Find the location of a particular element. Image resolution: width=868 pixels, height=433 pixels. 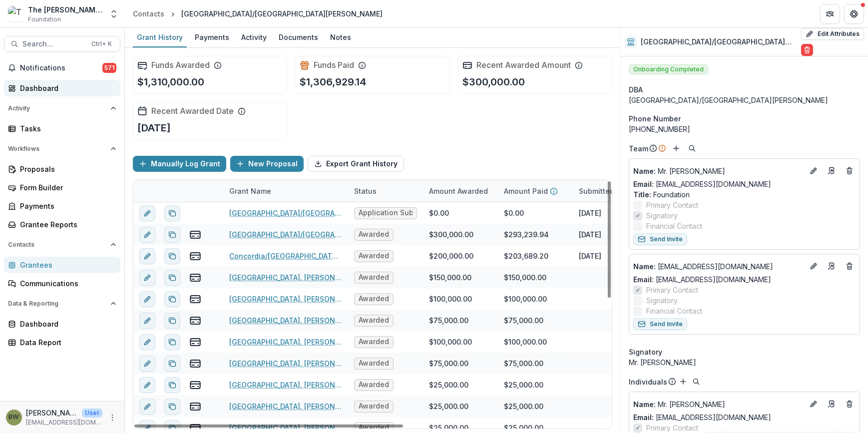

p: Amount Paid is located at coordinates (526, 191).